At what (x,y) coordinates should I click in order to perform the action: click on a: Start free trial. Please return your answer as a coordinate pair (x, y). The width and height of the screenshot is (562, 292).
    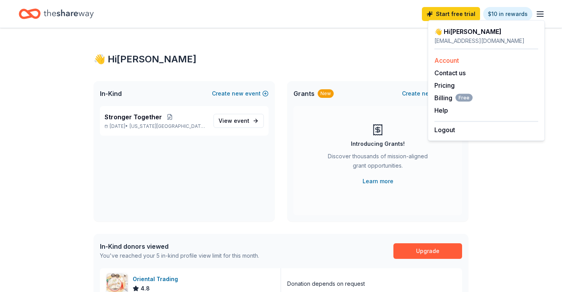
    Looking at the image, I should click on (451, 14).